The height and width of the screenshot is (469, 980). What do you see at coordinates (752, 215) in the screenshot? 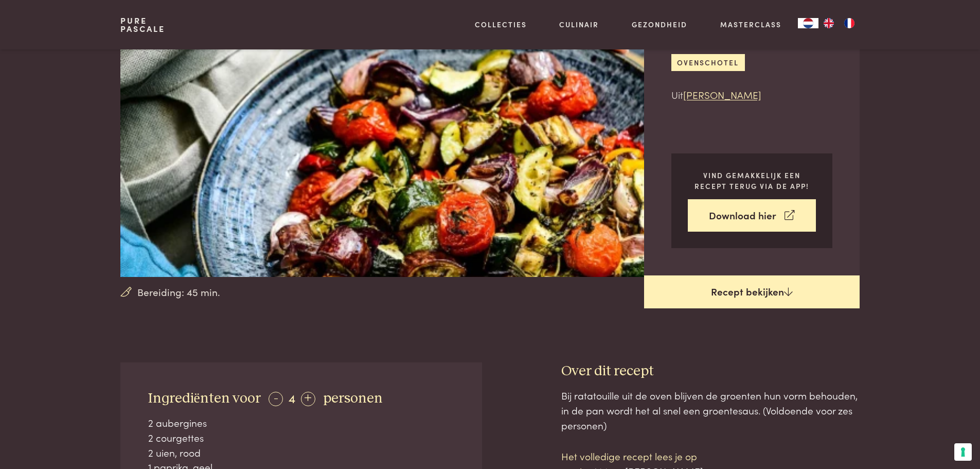
I see `a: Download hier` at bounding box center [752, 215].